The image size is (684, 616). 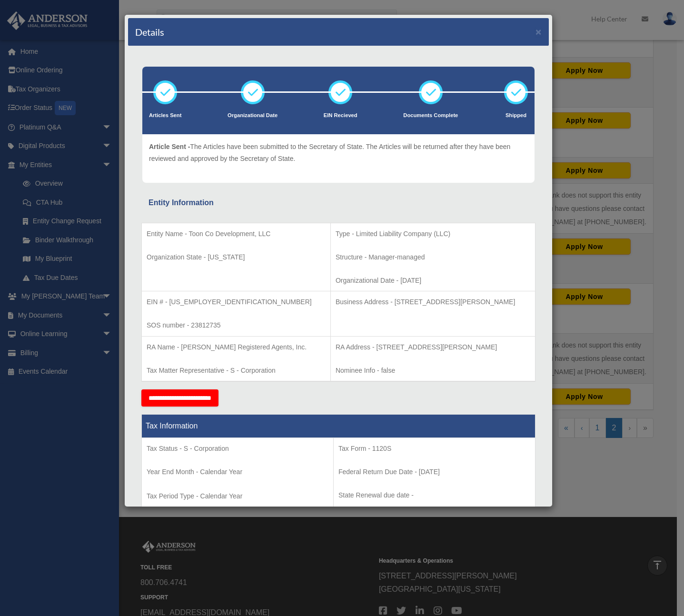 I want to click on p: Documents Complete, so click(x=430, y=116).